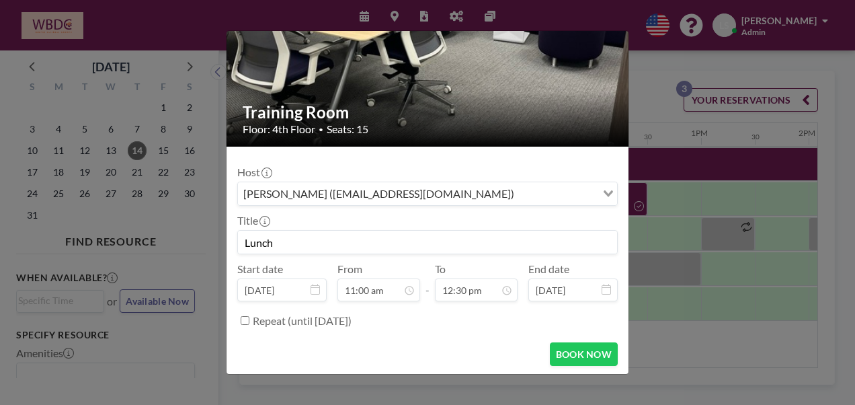 Image resolution: width=855 pixels, height=405 pixels. I want to click on label: To, so click(440, 269).